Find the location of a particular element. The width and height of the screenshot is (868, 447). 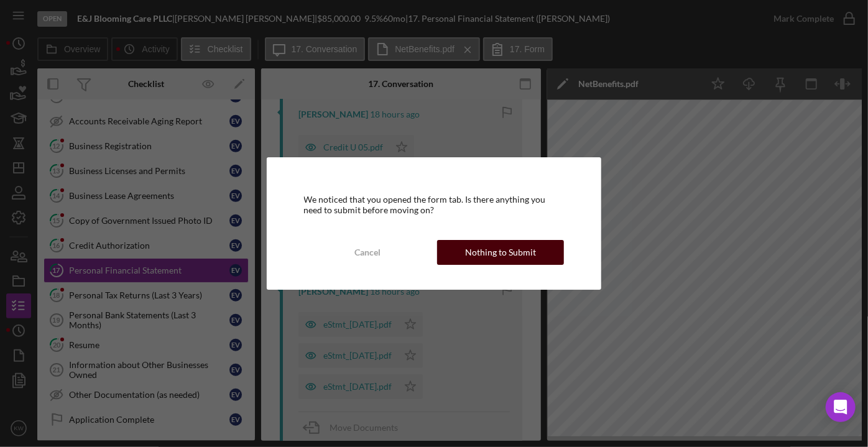

button: Cancel is located at coordinates (367, 252).